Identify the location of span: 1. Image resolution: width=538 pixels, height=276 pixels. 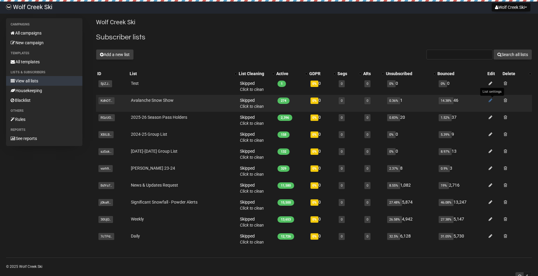
(282, 84).